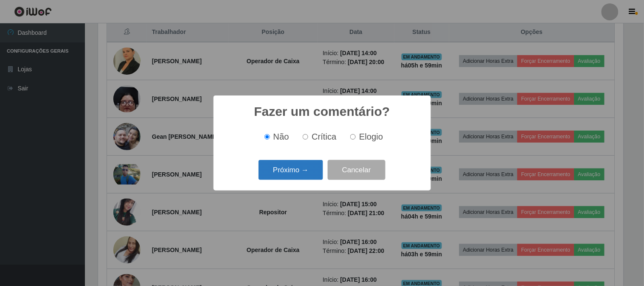  Describe the element at coordinates (322, 112) in the screenshot. I see `h2: Fazer um comentário?` at that location.